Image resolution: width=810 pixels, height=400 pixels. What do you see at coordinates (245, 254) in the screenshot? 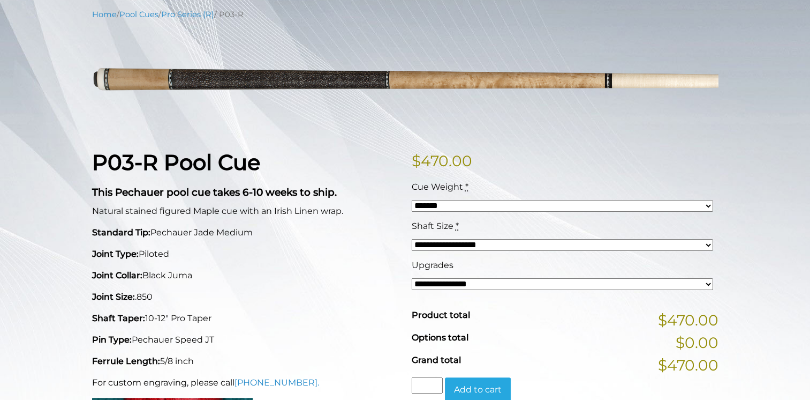
I see `p: Piloted` at bounding box center [245, 254].